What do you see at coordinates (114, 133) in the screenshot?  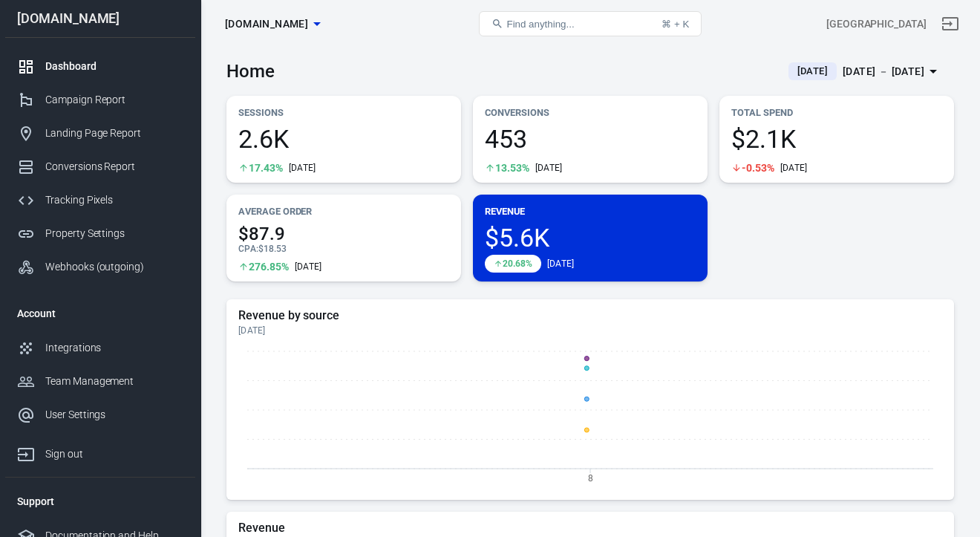 I see `div: Landing Page Report` at bounding box center [114, 133].